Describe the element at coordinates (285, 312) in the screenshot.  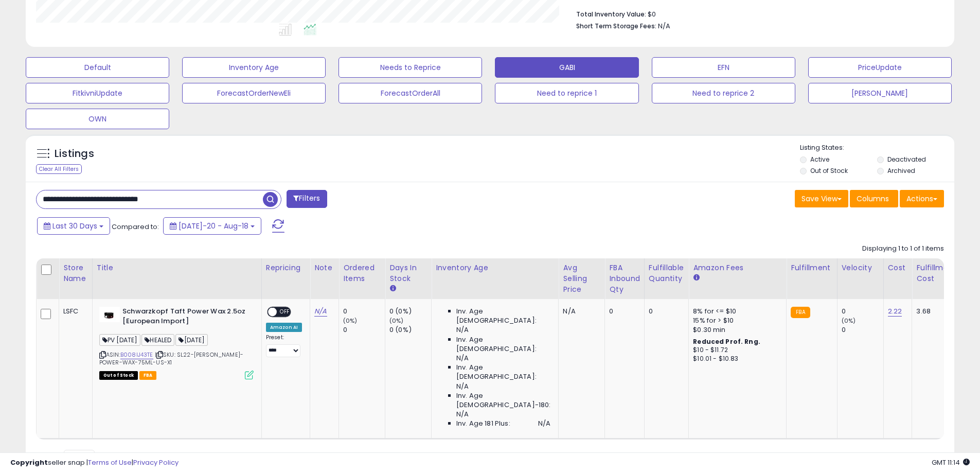
I see `span: OFF` at that location.